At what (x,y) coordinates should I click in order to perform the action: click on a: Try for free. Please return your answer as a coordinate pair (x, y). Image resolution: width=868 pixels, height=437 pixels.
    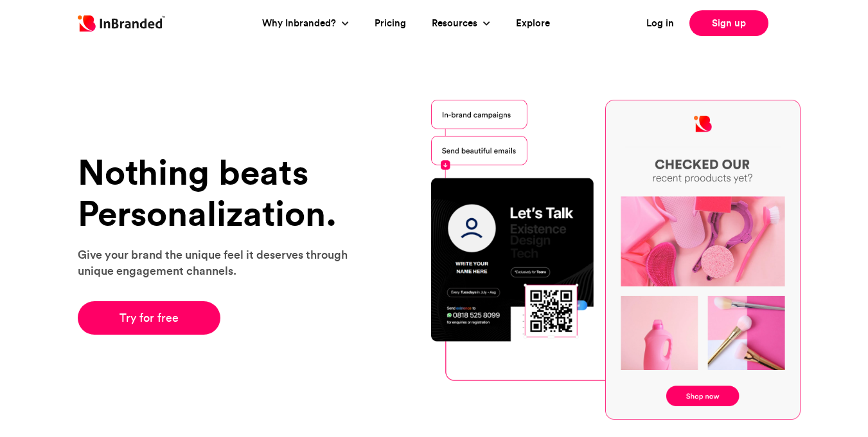
    Looking at the image, I should click on (149, 317).